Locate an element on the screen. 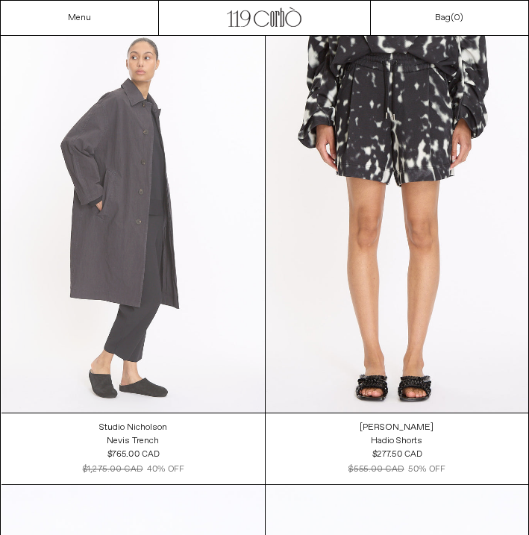 Image resolution: width=529 pixels, height=535 pixels. img: Studio Nicholson Nevis Trench is located at coordinates (133, 215).